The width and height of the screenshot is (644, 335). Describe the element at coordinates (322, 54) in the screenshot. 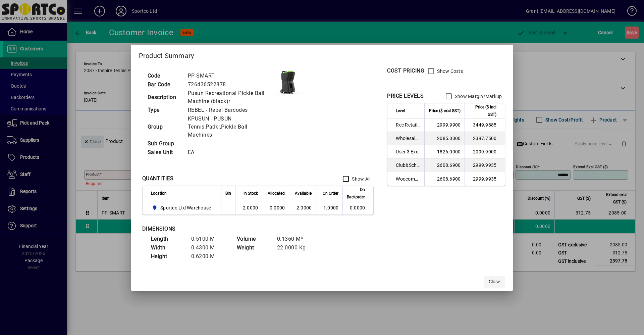

I see `h2: Product Summary` at that location.